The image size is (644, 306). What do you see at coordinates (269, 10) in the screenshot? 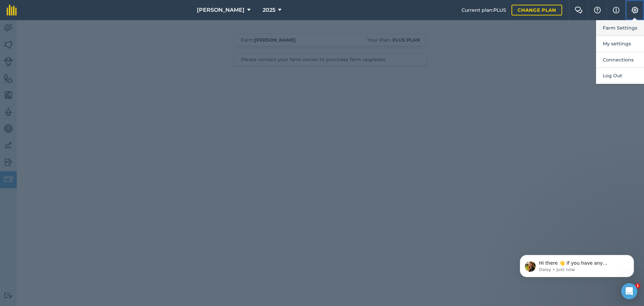
I see `span: 2025` at bounding box center [269, 10].